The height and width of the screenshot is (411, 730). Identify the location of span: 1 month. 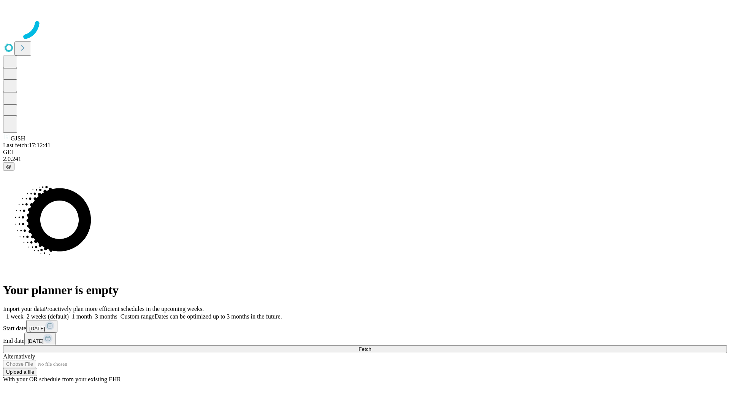
(82, 316).